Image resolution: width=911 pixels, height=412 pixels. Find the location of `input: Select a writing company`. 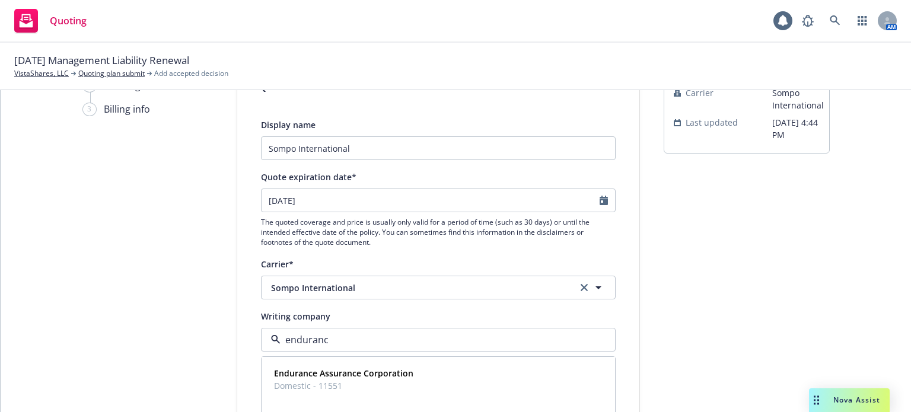

input: Select a writing company is located at coordinates (436, 340).